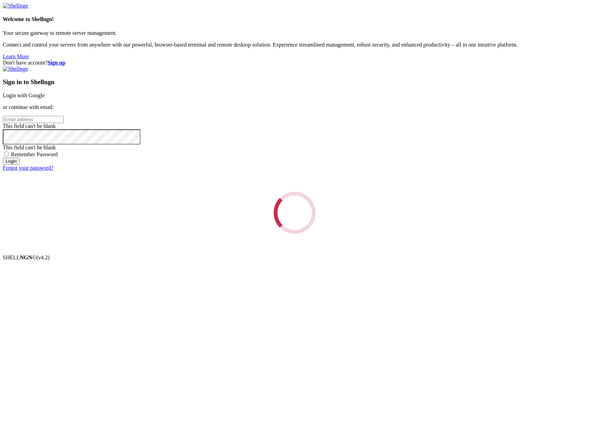  What do you see at coordinates (6, 154) in the screenshot?
I see `input: Remember Password` at bounding box center [6, 154].